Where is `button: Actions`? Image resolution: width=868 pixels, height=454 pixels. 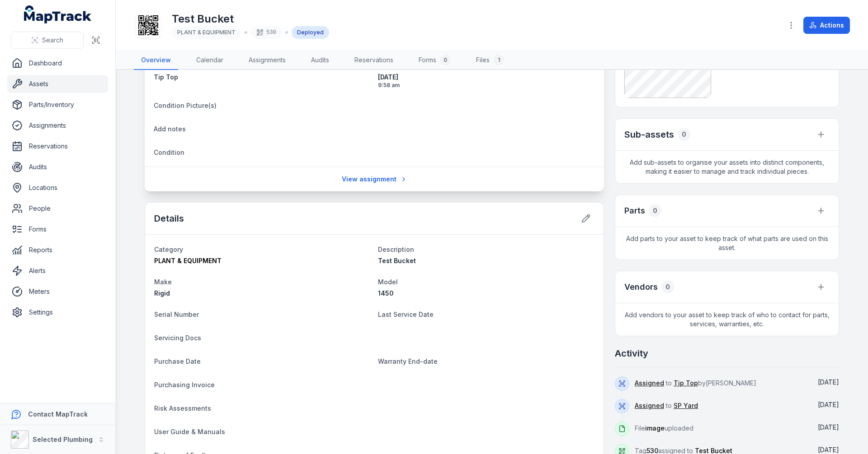 button: Actions is located at coordinates (826, 25).